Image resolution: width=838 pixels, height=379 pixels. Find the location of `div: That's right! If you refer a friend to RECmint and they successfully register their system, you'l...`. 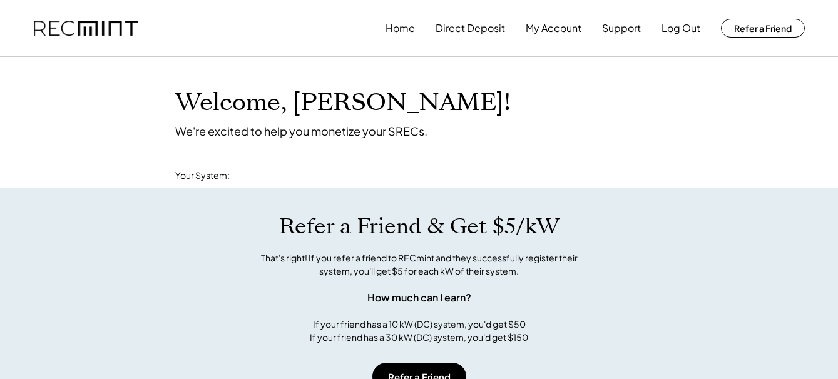

div: That's right! If you refer a friend to RECmint and they successfully register their system, you'l... is located at coordinates (419, 265).